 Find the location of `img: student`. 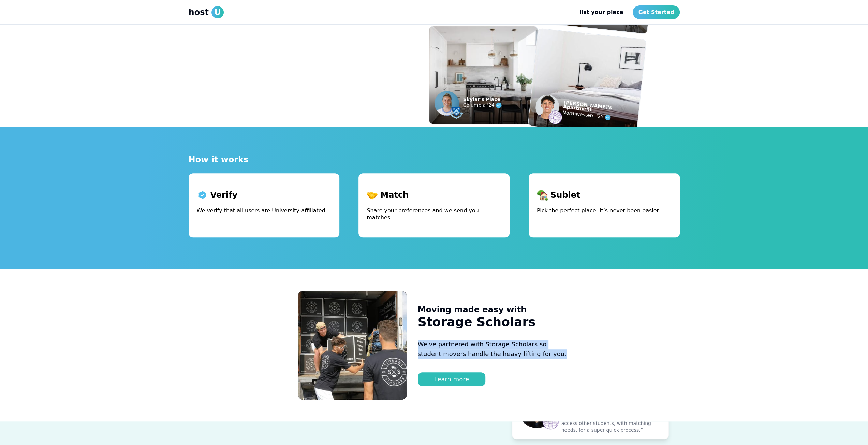

img: student is located at coordinates (537, 421).